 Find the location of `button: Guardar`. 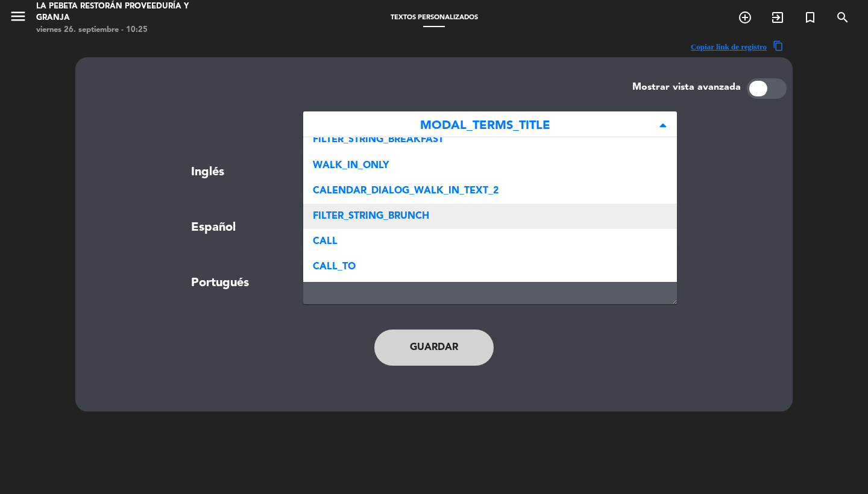

button: Guardar is located at coordinates (434, 348).